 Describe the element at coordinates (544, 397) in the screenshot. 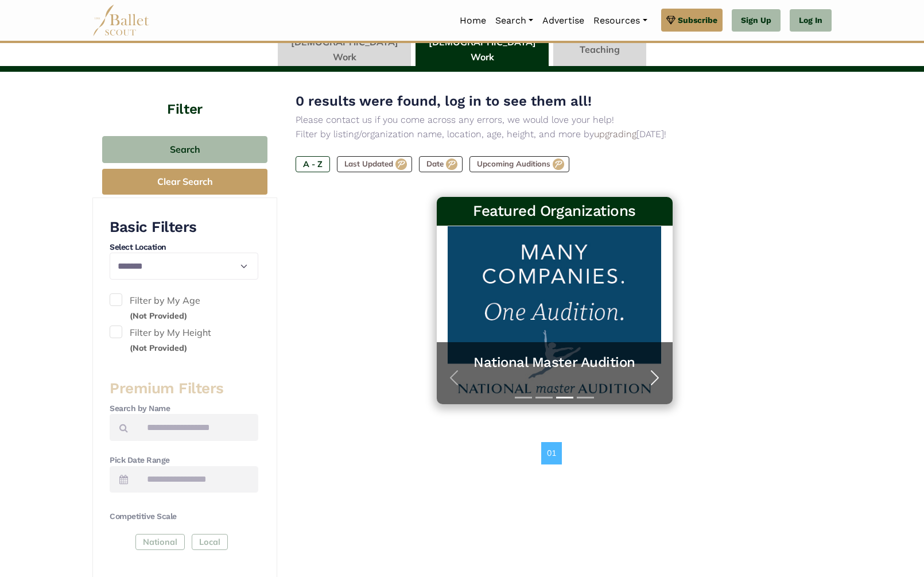

I see `button: Slide 2` at that location.